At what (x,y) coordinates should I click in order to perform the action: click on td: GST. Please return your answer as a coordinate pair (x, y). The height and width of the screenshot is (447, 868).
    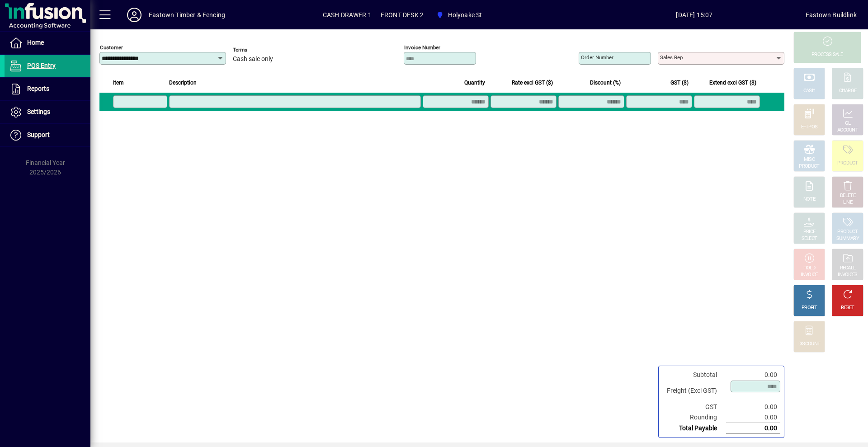
    Looking at the image, I should click on (694, 407).